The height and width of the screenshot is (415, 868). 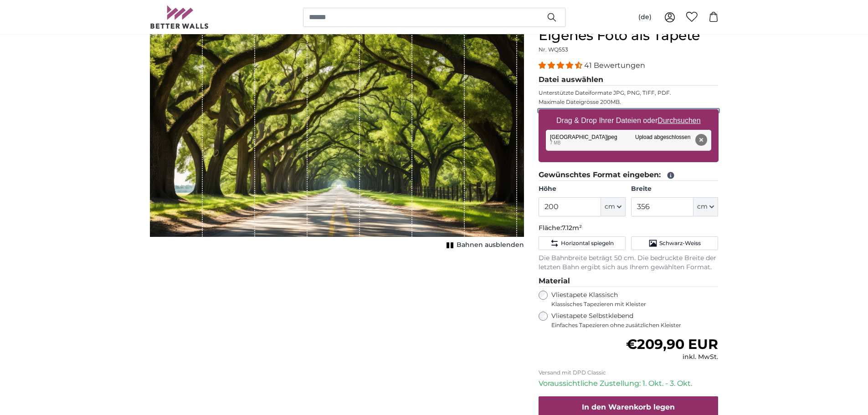 What do you see at coordinates (337, 132) in the screenshot?
I see `img: personalised-photo` at bounding box center [337, 132].